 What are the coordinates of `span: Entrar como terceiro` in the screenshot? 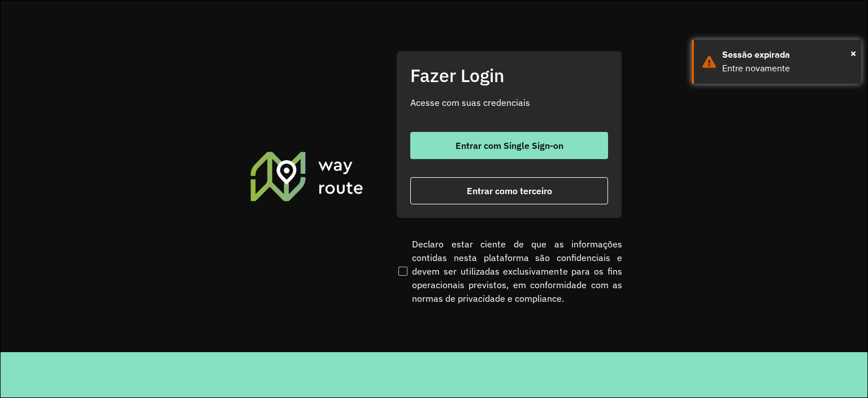 It's located at (510, 191).